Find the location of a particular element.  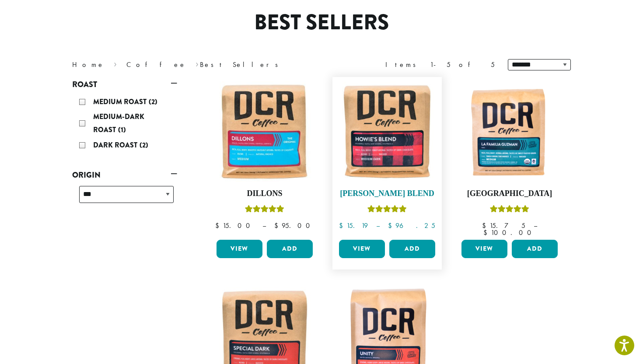

bdi: 100.00 is located at coordinates (509, 232).